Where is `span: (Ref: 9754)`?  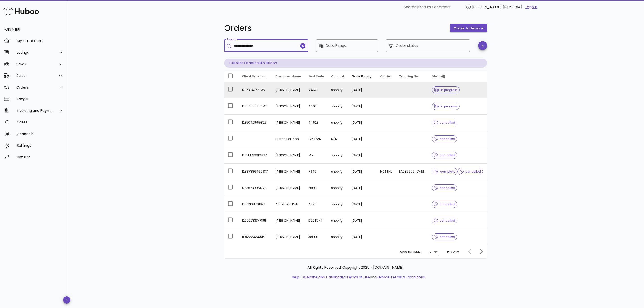
span: (Ref: 9754) is located at coordinates (513, 7).